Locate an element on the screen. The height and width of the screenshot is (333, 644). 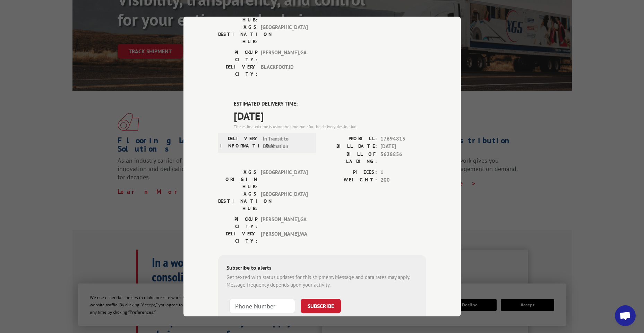
label: BILL OF LADING: is located at coordinates (350, 158).